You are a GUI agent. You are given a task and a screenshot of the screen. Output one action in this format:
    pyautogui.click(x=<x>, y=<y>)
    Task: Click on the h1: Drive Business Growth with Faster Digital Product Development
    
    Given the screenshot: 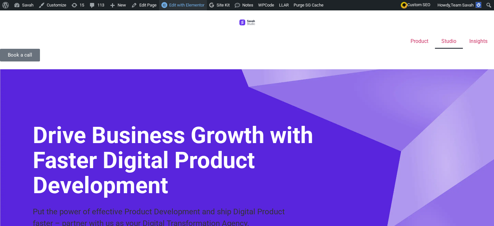 What is the action you would take?
    pyautogui.click(x=179, y=160)
    